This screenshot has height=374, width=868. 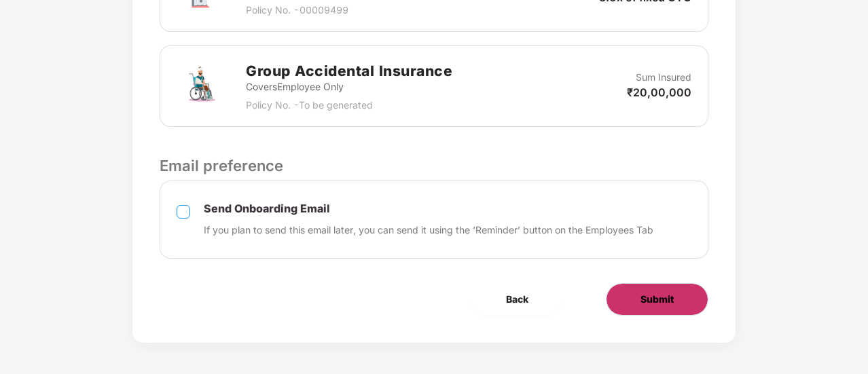 I want to click on p: Covers Employee Only, so click(x=349, y=87).